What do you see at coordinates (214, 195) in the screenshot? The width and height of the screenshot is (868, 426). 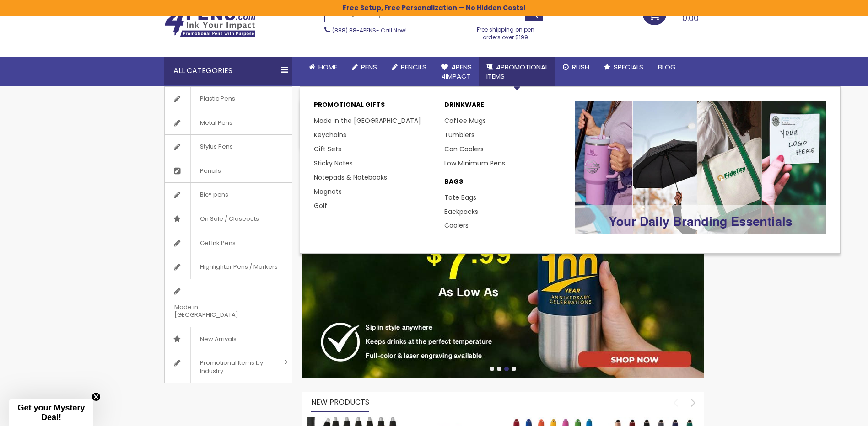 I see `span: Bic® pens` at bounding box center [214, 195].